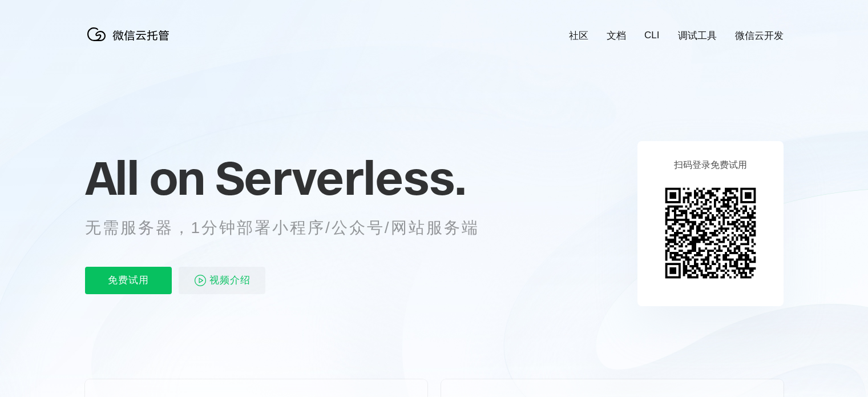 This screenshot has height=397, width=868. What do you see at coordinates (617, 36) in the screenshot?
I see `a: 文档` at bounding box center [617, 36].